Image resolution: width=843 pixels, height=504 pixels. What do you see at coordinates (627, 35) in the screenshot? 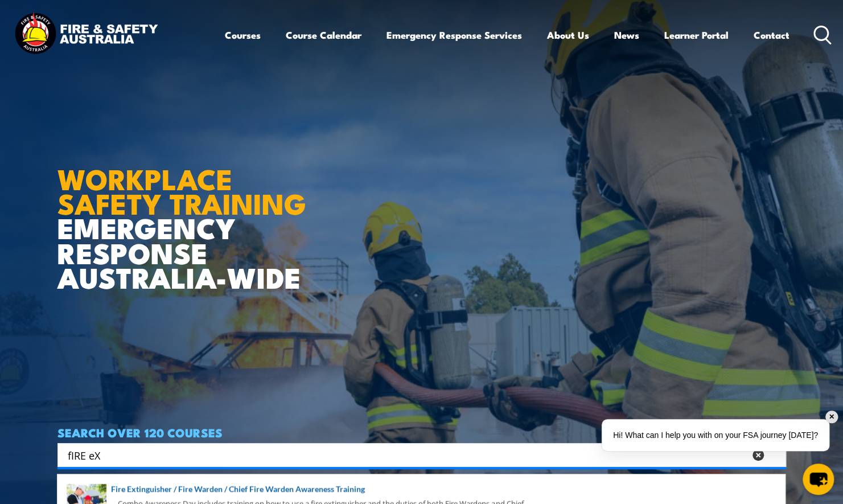
I see `a: News` at bounding box center [627, 35].